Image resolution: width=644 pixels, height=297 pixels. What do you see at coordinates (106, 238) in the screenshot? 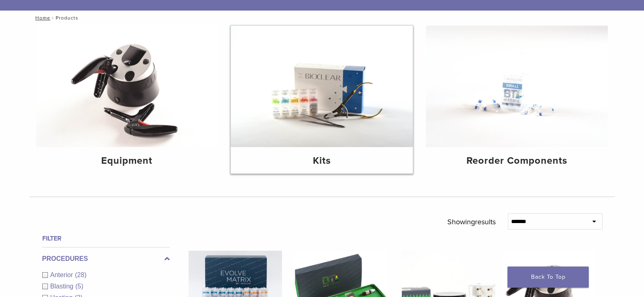
I see `h4: Filter` at bounding box center [106, 238].